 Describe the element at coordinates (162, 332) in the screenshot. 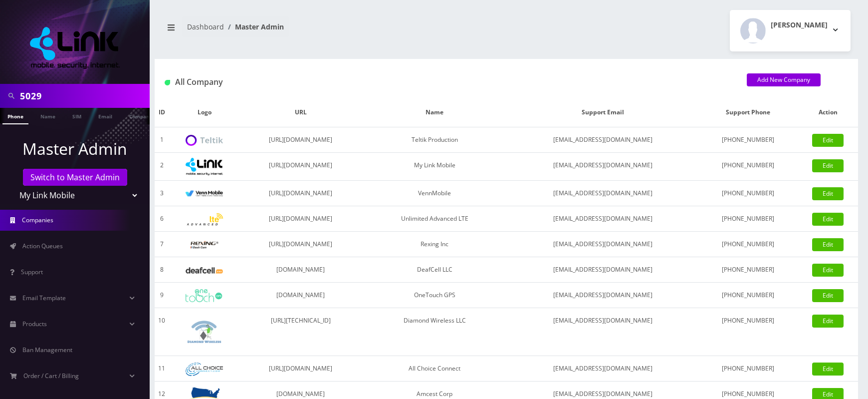

I see `td: 10` at that location.